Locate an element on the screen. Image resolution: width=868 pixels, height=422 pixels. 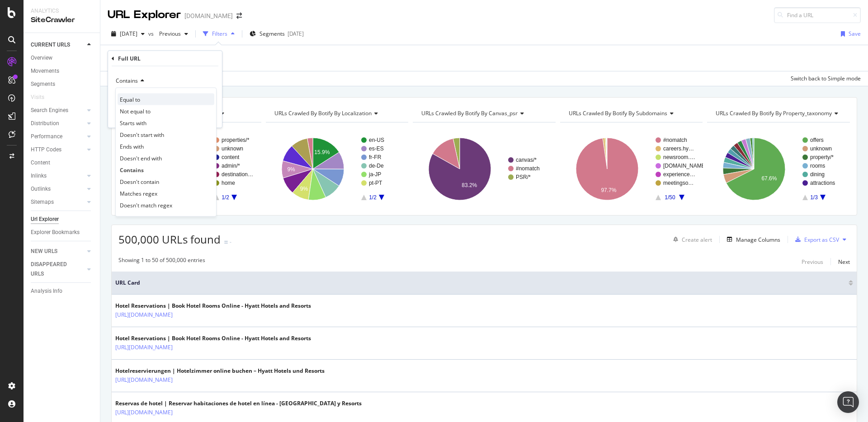
text: content is located at coordinates (231, 157).